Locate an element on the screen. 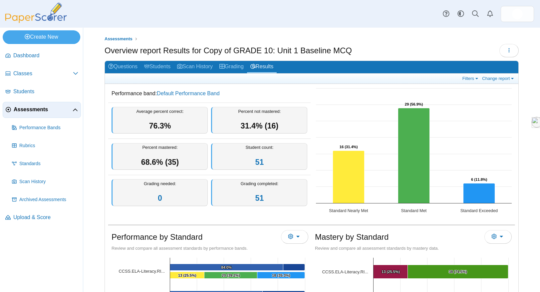 The image size is (540, 292). text: 29 (56.9%) is located at coordinates (414, 104).